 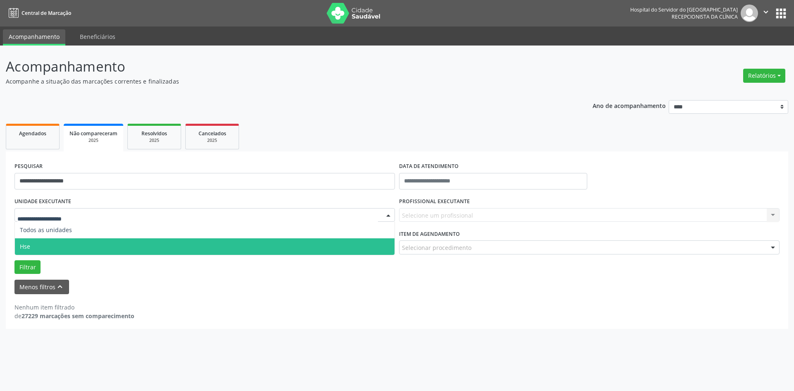 I want to click on label: PROFISSIONAL EXECUTANTE, so click(x=434, y=201).